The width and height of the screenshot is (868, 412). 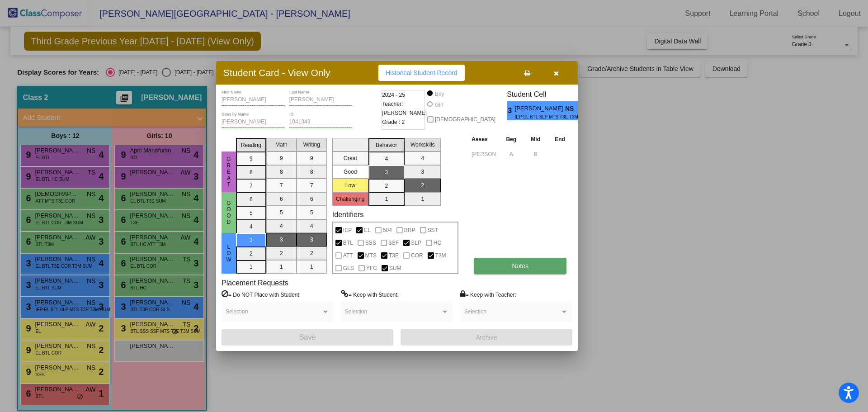 What do you see at coordinates (277, 73) in the screenshot?
I see `h3: Student Card - View Only` at bounding box center [277, 73].